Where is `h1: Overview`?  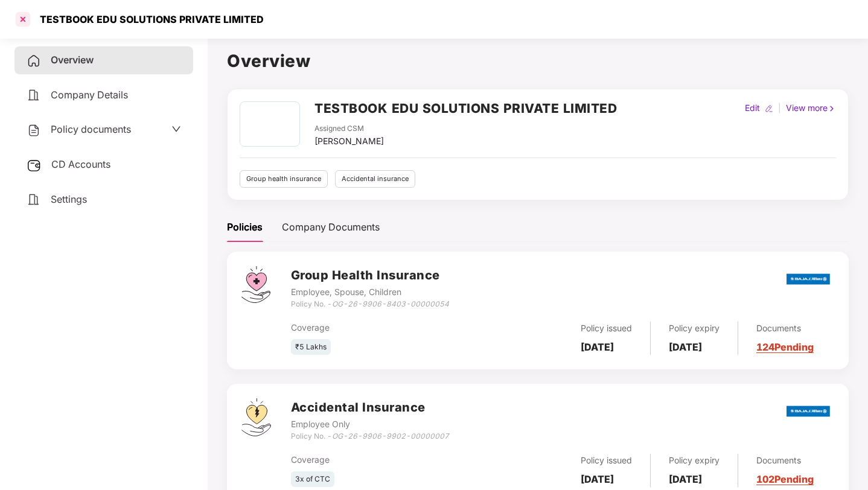 h1: Overview is located at coordinates (538, 61).